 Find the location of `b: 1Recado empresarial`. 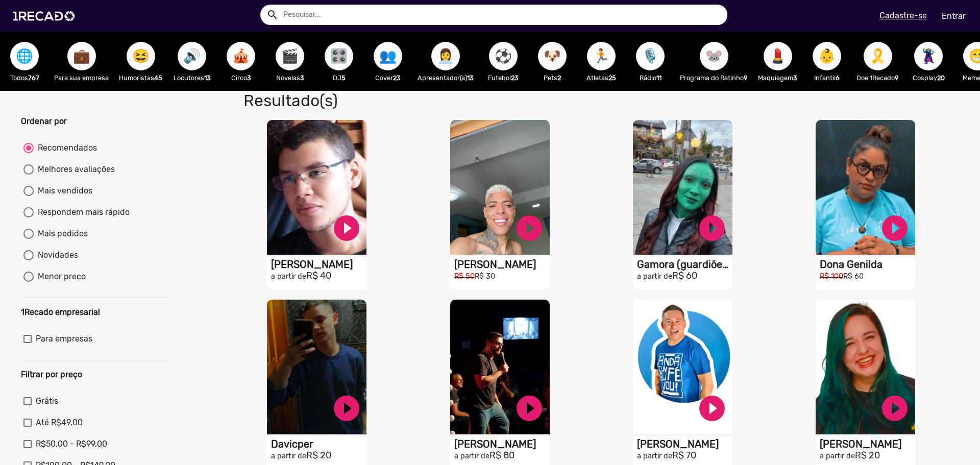

b: 1Recado empresarial is located at coordinates (60, 312).